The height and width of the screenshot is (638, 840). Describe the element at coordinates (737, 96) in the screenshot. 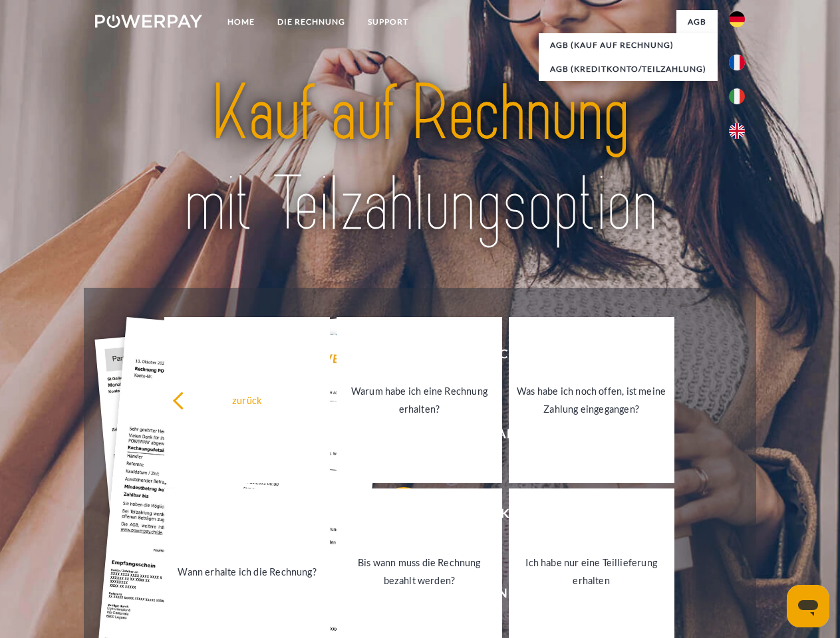

I see `img: it` at that location.